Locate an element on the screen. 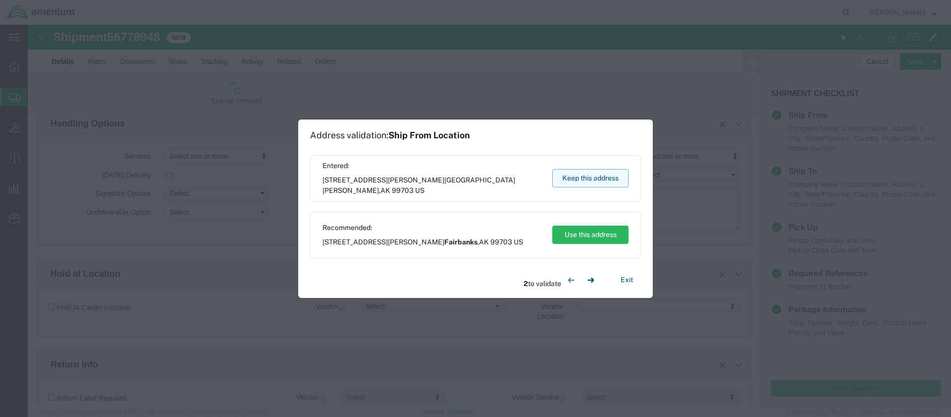  span: Recommended: is located at coordinates (422, 227).